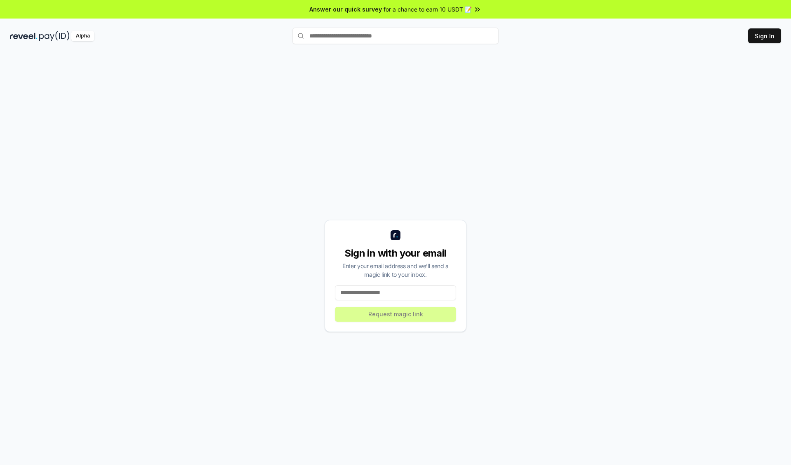 This screenshot has width=791, height=465. I want to click on button: Sign In, so click(765, 36).